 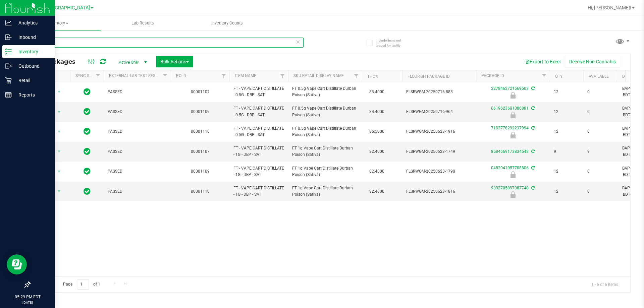 What do you see at coordinates (174, 62) in the screenshot?
I see `button: Bulk Actions` at bounding box center [174, 62].